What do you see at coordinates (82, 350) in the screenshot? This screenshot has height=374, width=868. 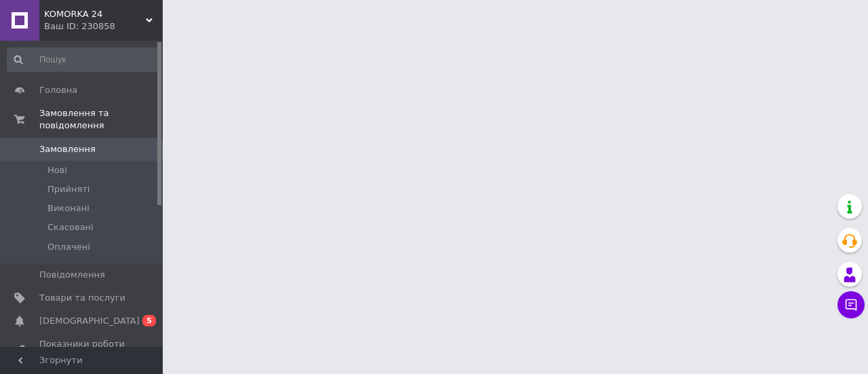 I see `span: Показники роботи компанії` at bounding box center [82, 350].